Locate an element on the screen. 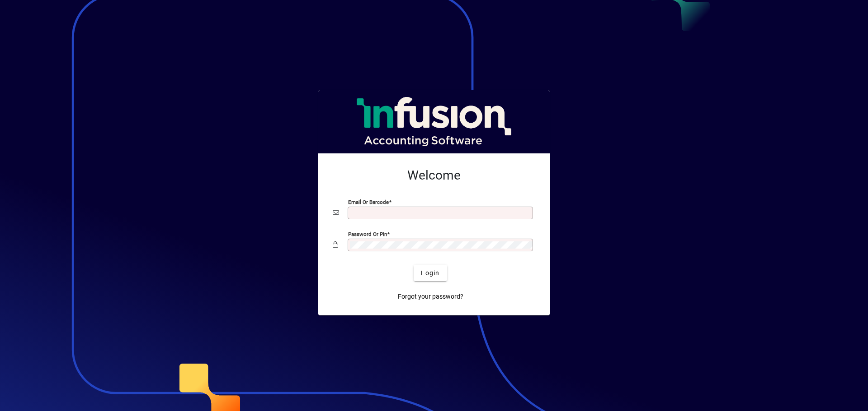 The height and width of the screenshot is (411, 868). span: Login is located at coordinates (430, 273).